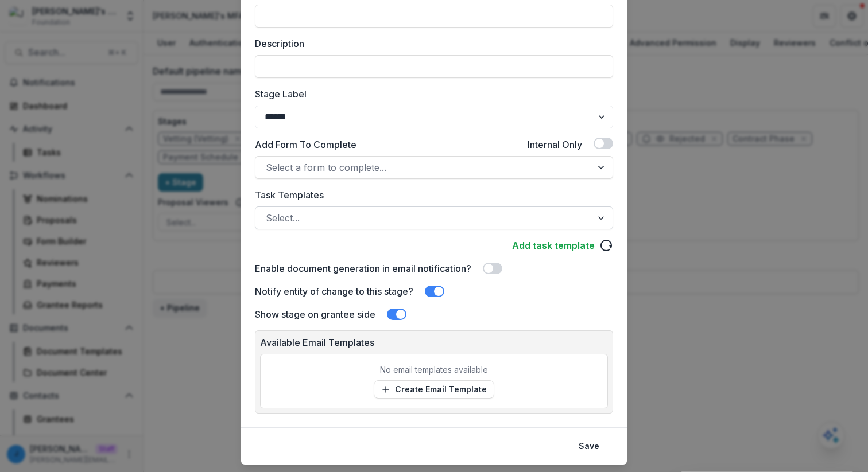 This screenshot has width=868, height=472. Describe the element at coordinates (555, 145) in the screenshot. I see `label: Internal Only` at that location.